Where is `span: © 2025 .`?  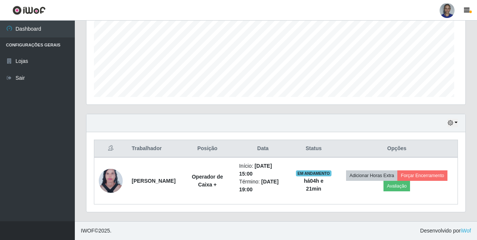
span: © 2025 . is located at coordinates (96, 230).